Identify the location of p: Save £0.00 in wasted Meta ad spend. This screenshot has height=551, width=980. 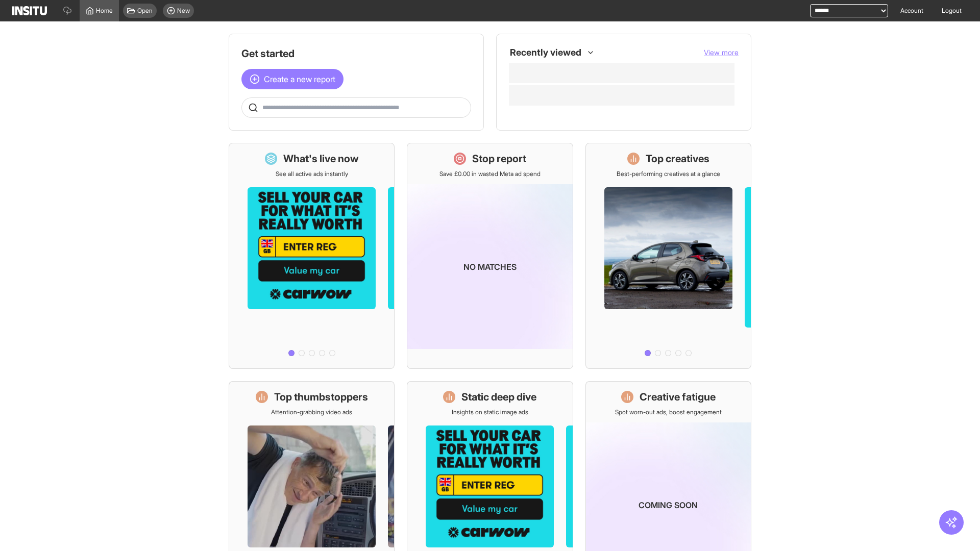
(490, 174).